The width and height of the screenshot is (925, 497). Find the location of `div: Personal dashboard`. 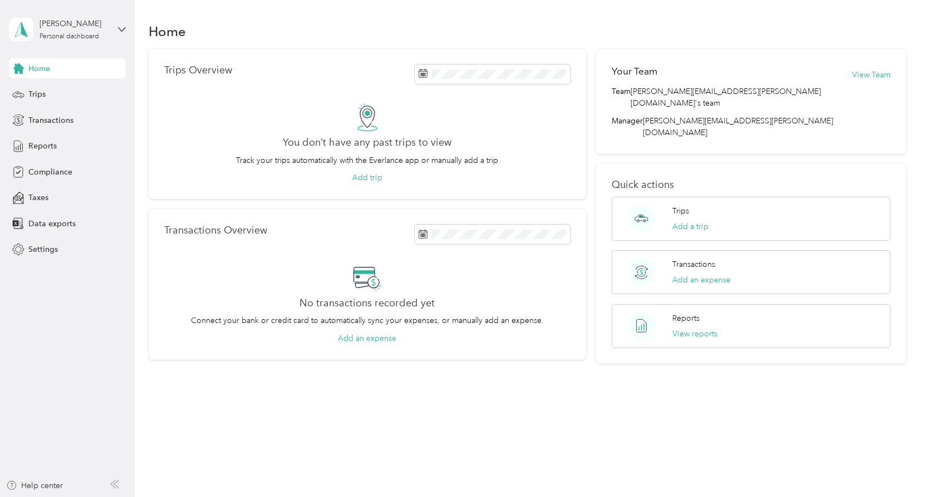

div: Personal dashboard is located at coordinates (69, 37).